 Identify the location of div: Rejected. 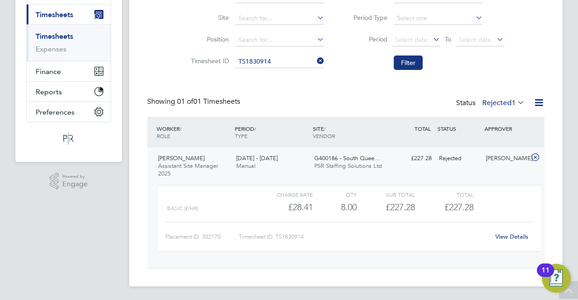
(459, 159).